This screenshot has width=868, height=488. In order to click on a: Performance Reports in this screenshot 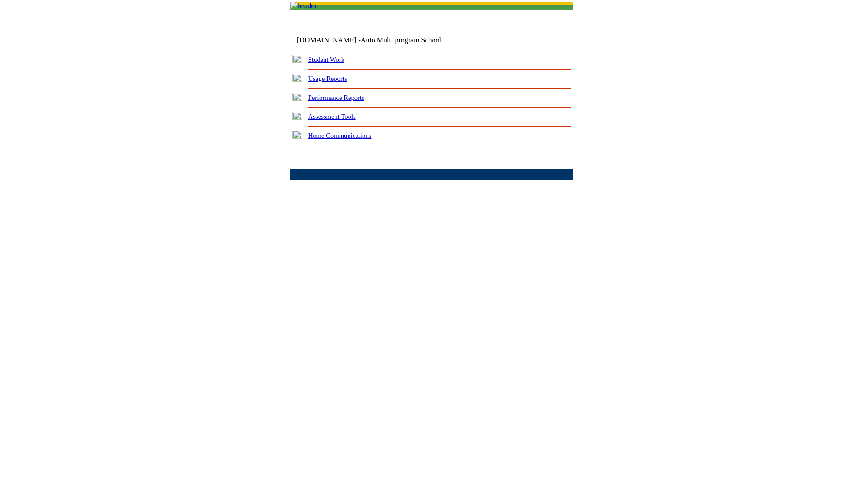, I will do `click(336, 97)`.